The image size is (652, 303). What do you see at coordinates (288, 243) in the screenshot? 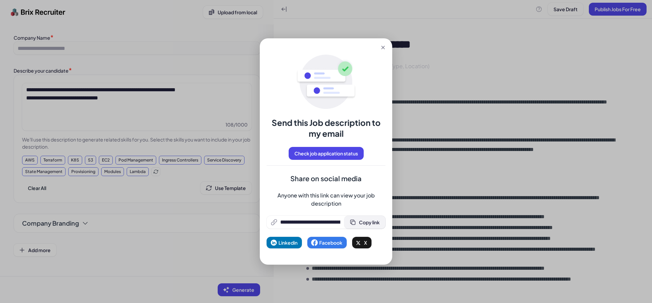
I see `span: Linkedin` at bounding box center [288, 243].